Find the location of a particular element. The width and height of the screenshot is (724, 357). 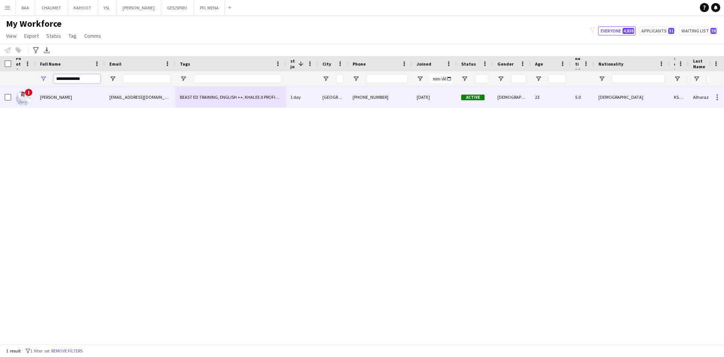

button: YSL is located at coordinates (107, 8).